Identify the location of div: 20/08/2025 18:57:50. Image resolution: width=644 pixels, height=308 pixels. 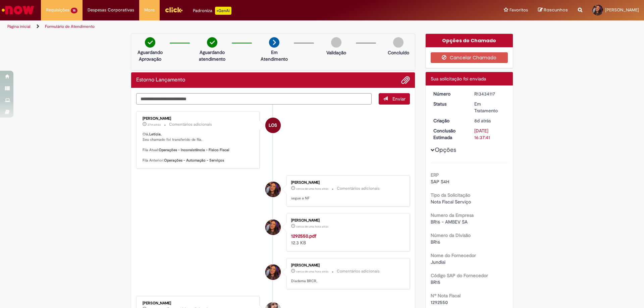
(490, 121).